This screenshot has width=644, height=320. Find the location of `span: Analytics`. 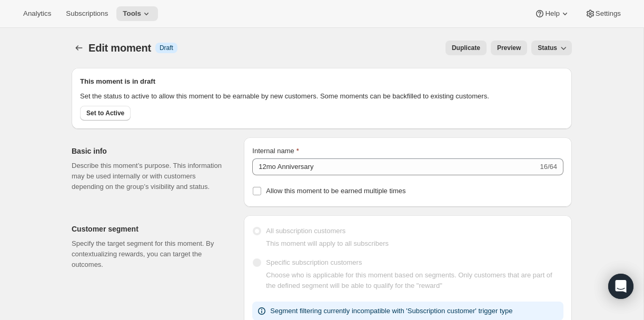

span: Analytics is located at coordinates (37, 14).